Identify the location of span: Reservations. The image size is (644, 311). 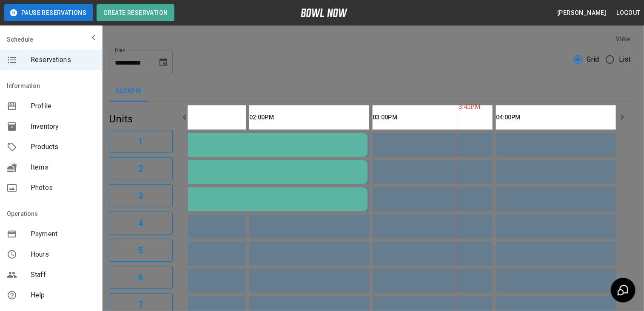
(63, 60).